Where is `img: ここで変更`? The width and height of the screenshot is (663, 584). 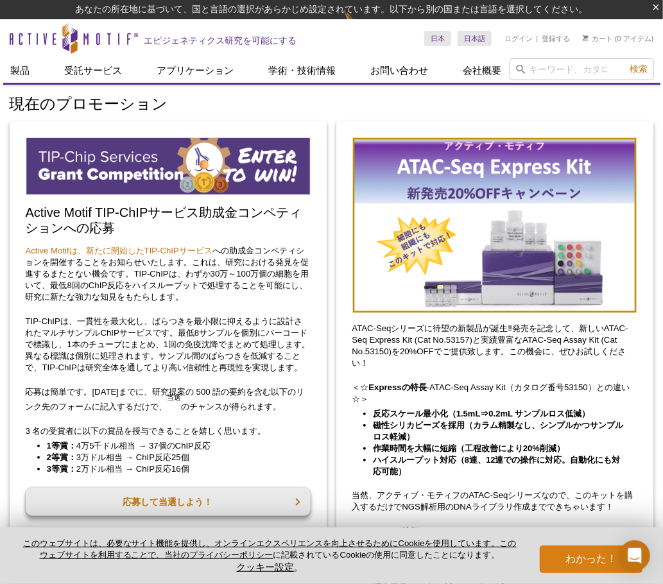
img: ここで変更 is located at coordinates (361, 24).